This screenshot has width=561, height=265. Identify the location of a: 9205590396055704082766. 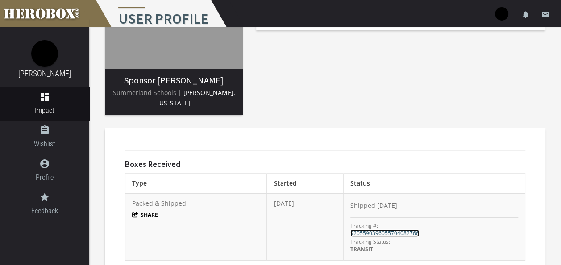
(384, 233).